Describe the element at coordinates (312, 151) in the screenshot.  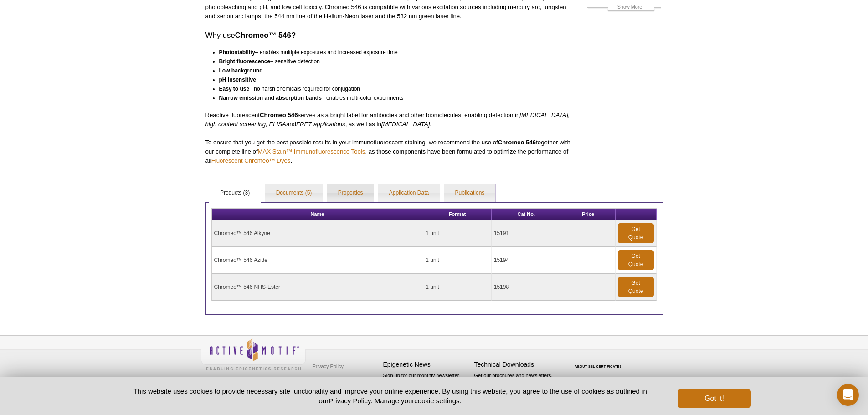
I see `a: MAX Stain™ Immunofluorescence Tools` at that location.